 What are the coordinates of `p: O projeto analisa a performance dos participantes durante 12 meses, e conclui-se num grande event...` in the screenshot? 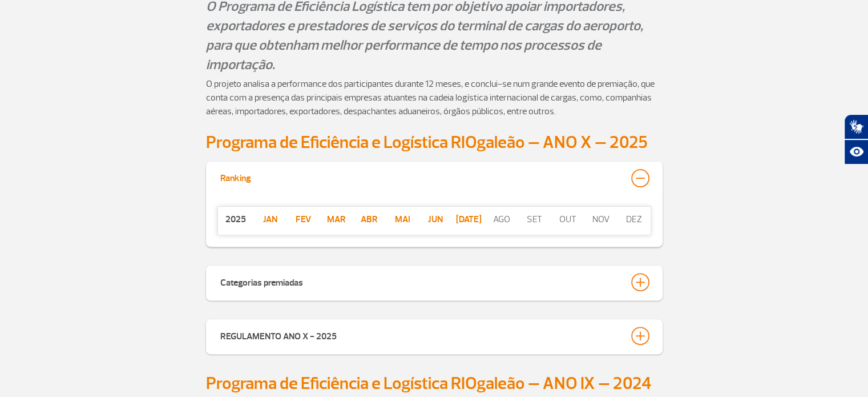 It's located at (434, 97).